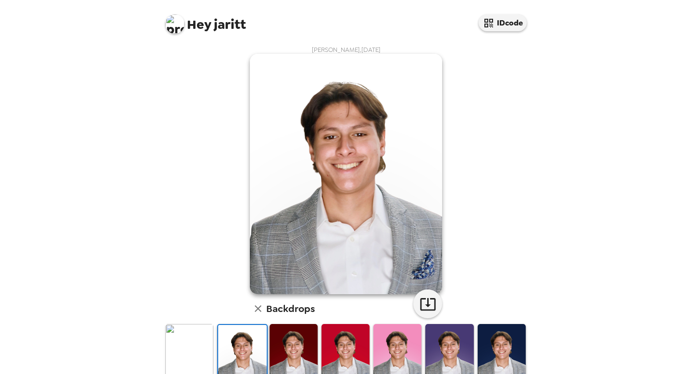 The width and height of the screenshot is (692, 374). I want to click on h6: Backdrops, so click(290, 308).